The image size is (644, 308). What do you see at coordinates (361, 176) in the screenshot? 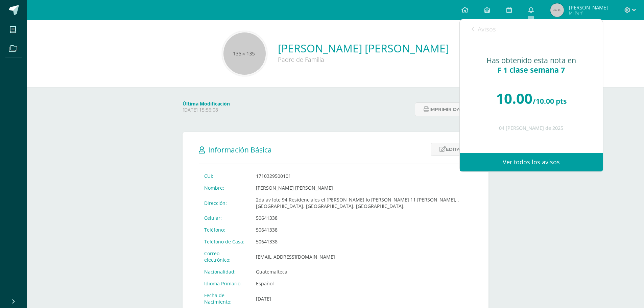
I see `td: 1710329500101` at bounding box center [361, 176].